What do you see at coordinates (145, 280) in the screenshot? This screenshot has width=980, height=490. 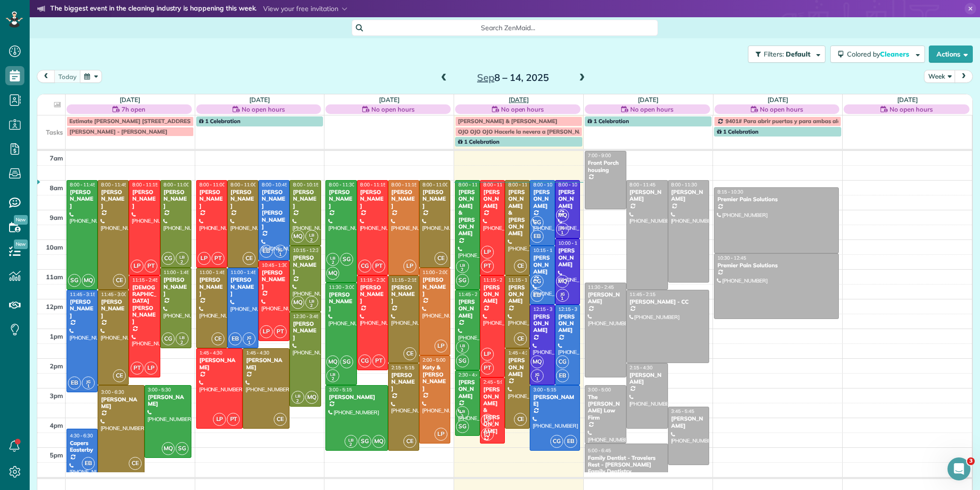 I see `span: 11:15 - 2:45` at bounding box center [145, 280].